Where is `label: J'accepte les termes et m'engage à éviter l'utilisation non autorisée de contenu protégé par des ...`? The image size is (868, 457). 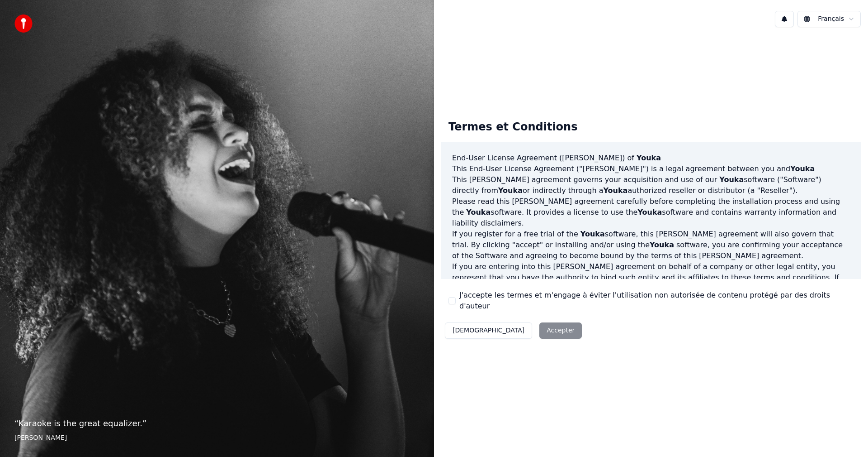
label: J'accepte les termes et m'engage à éviter l'utilisation non autorisée de contenu protégé par des ... is located at coordinates (657, 300).